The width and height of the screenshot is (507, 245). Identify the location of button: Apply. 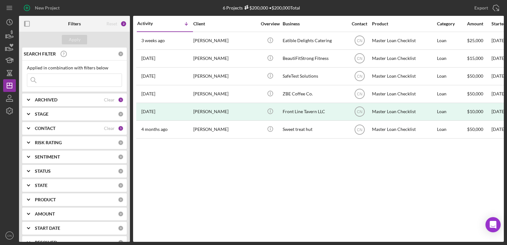
(74, 40).